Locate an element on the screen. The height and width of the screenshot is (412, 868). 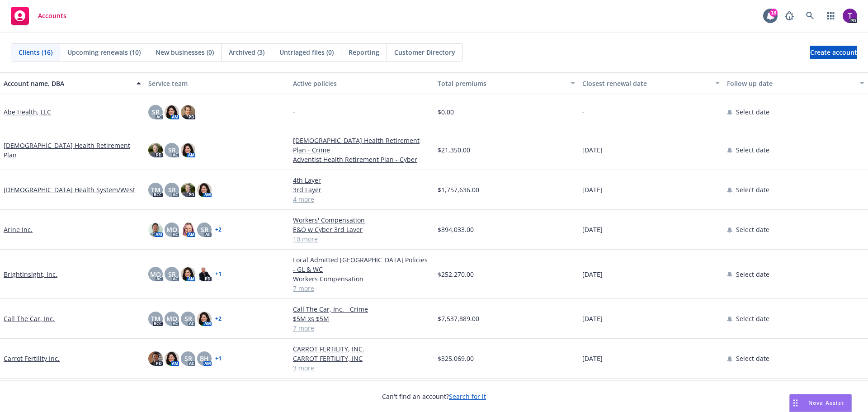
div: Active policies is located at coordinates (362, 84).